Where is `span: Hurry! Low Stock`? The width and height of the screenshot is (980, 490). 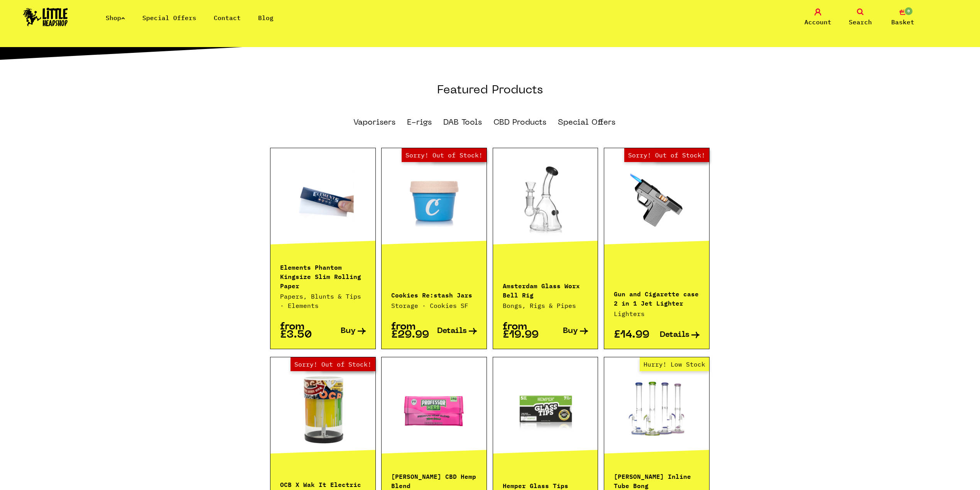 span: Hurry! Low Stock is located at coordinates (674, 364).